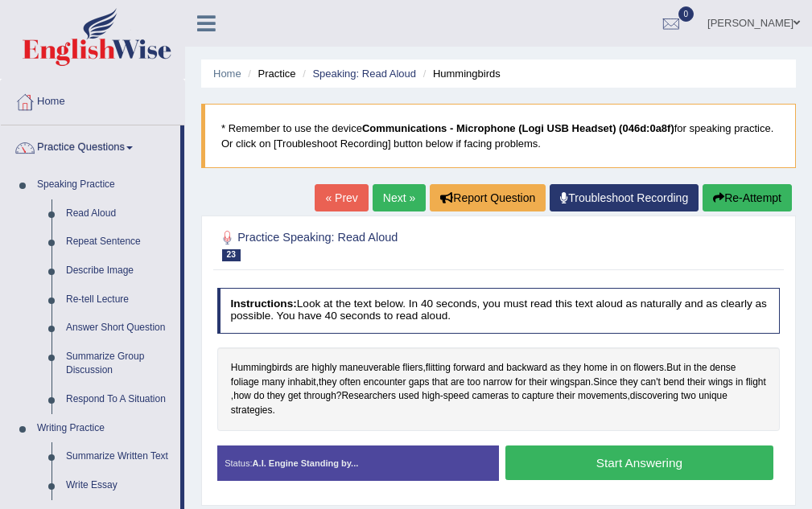 The width and height of the screenshot is (812, 509). Describe the element at coordinates (119, 486) in the screenshot. I see `a: Write Essay` at that location.